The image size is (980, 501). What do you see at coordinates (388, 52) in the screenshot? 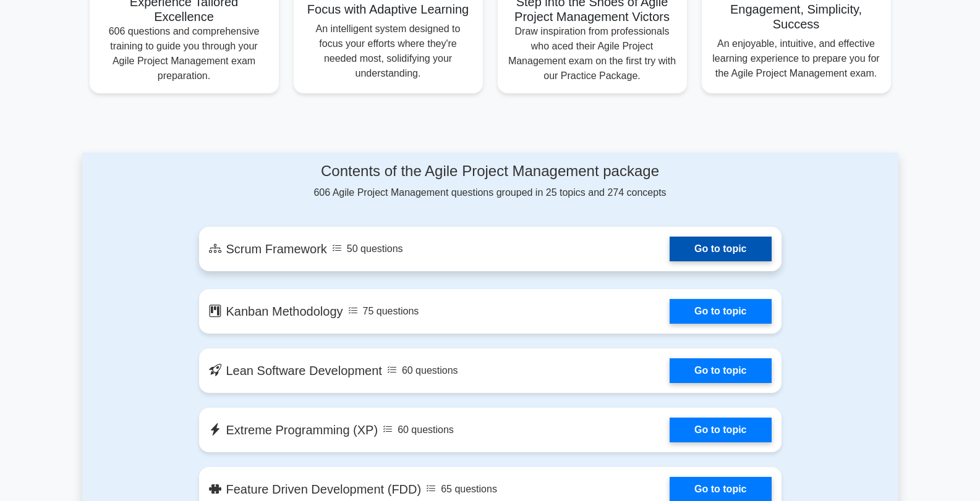
I see `p: An intelligent system designed to focus your efforts where they're needed most, solidifying your ...` at bounding box center [388, 52].